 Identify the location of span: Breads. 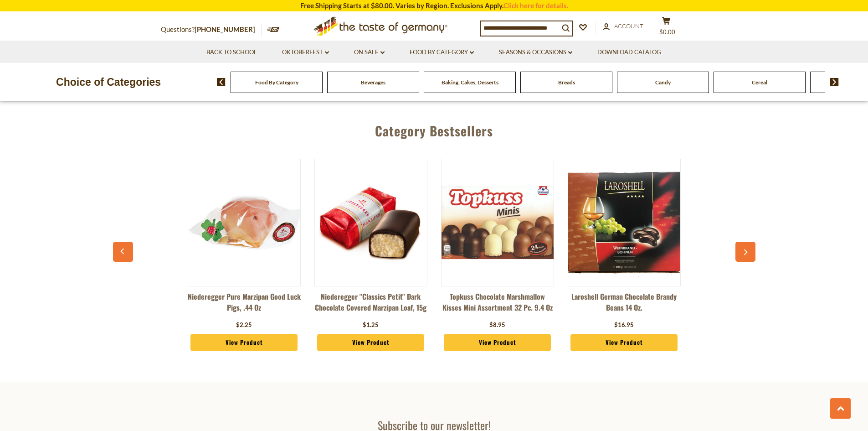
(566, 82).